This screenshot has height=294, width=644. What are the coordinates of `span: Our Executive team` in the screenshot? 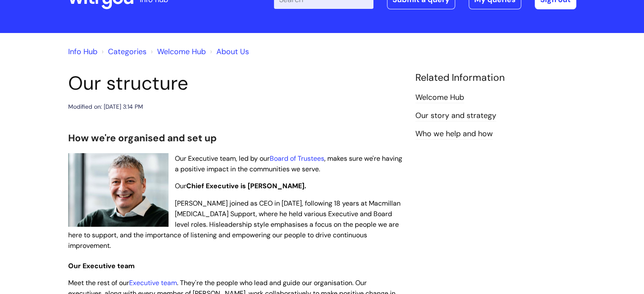 It's located at (102, 266).